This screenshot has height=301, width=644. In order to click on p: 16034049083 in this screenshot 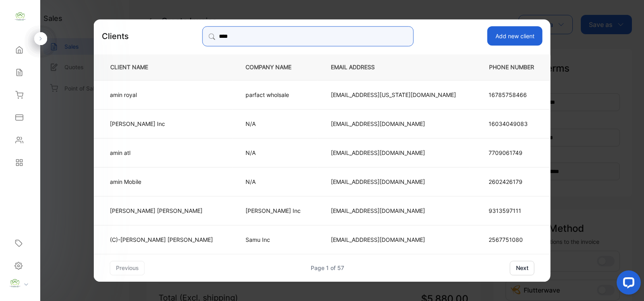, I will do `click(511, 123)`.